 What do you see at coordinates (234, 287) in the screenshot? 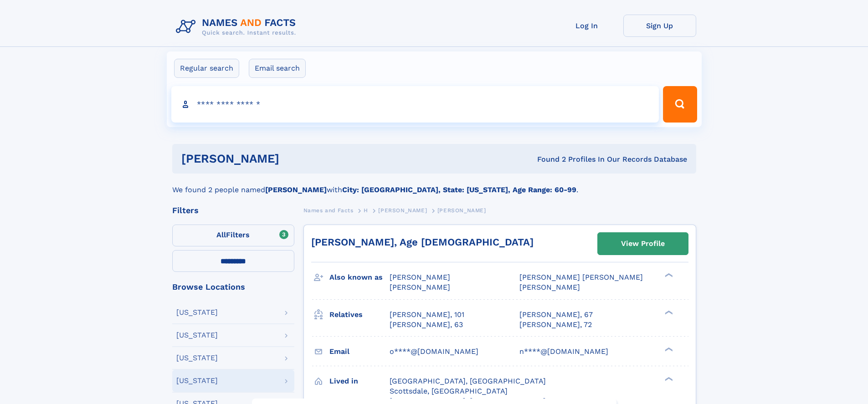
I see `div: Browse Locations` at bounding box center [234, 287].